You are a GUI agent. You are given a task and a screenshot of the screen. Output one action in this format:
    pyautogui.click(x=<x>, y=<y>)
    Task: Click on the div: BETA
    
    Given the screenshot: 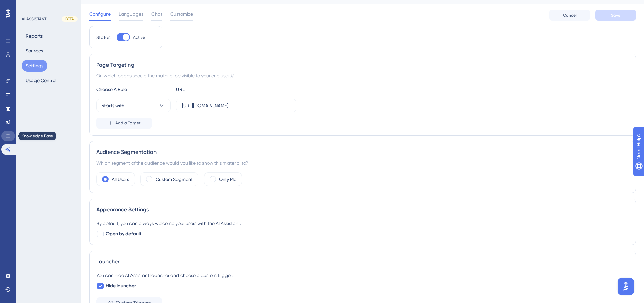 What is the action you would take?
    pyautogui.click(x=70, y=19)
    